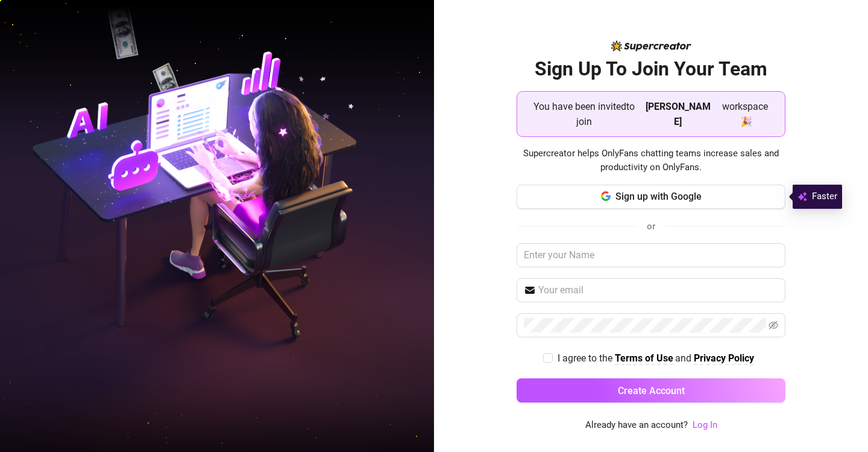 This screenshot has width=868, height=452. What do you see at coordinates (684, 358) in the screenshot?
I see `span: and` at bounding box center [684, 358].